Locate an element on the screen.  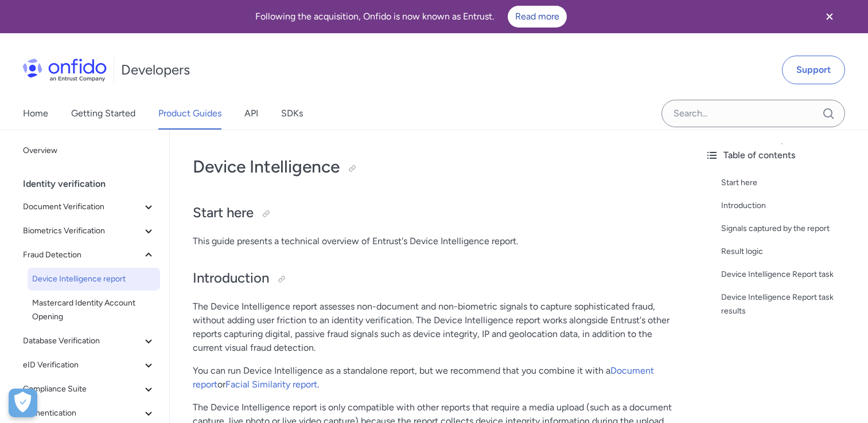
button: Compliance Suite is located at coordinates (89, 389).